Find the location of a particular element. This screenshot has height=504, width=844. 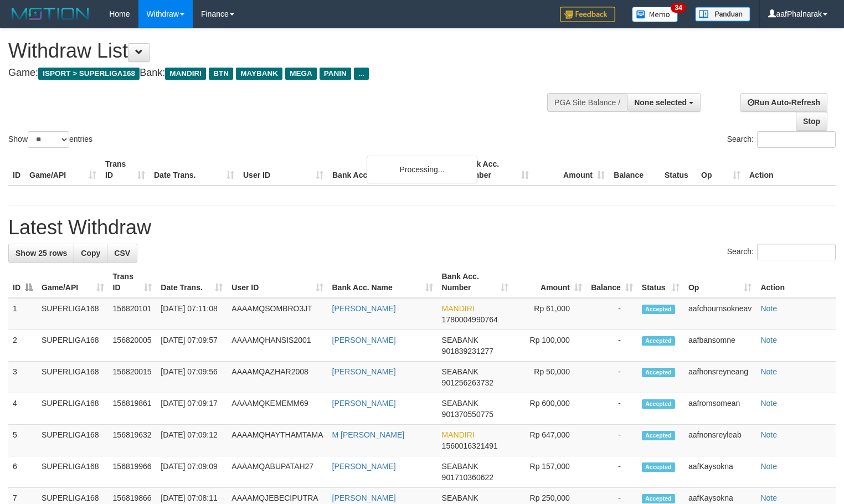

span: Copy 901839231277 to clipboard is located at coordinates (468, 351).